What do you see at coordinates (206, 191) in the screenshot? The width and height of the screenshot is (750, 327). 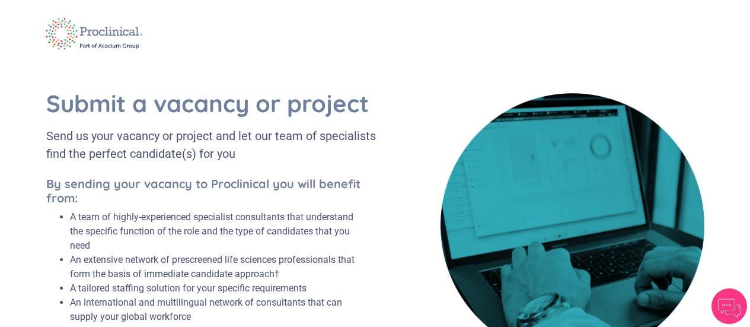 I see `h5: By sending your vacancy to Proclinical you will benefit from:` at bounding box center [206, 191].